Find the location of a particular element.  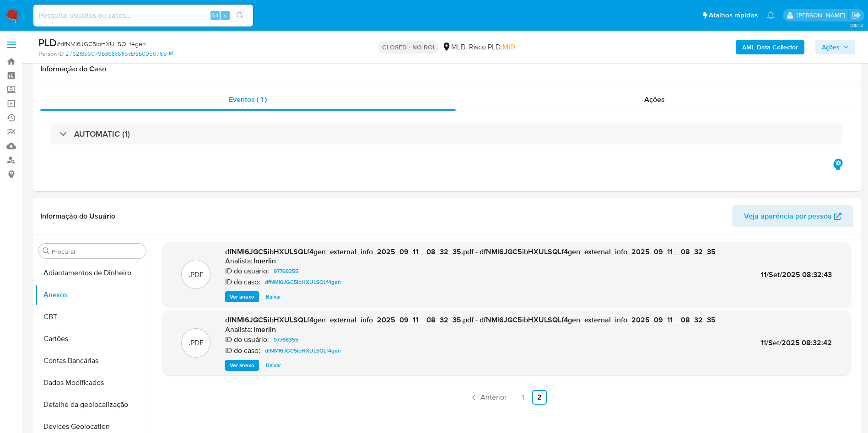

span: s is located at coordinates (225, 15).